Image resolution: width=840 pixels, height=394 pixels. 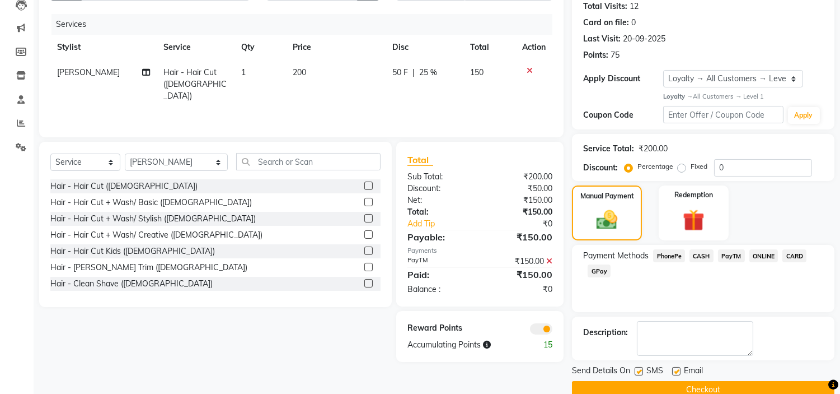 What do you see at coordinates (605, 6) in the screenshot?
I see `div: Total Visits:` at bounding box center [605, 6].